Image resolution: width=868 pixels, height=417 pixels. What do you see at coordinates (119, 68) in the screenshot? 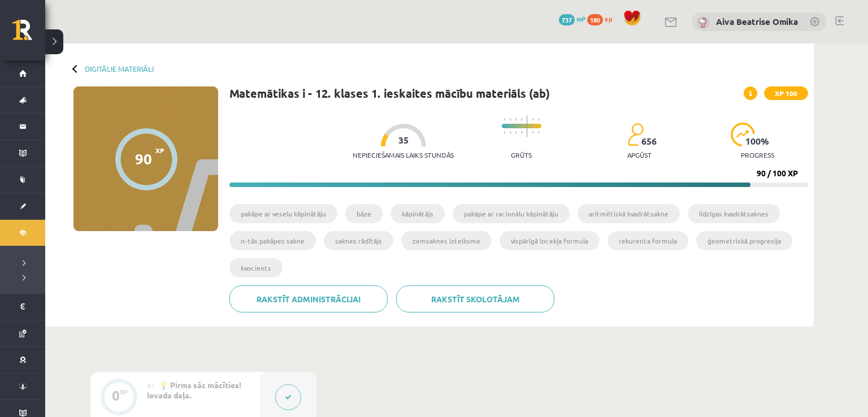
I see `a: Digitālie materiāli` at bounding box center [119, 68].